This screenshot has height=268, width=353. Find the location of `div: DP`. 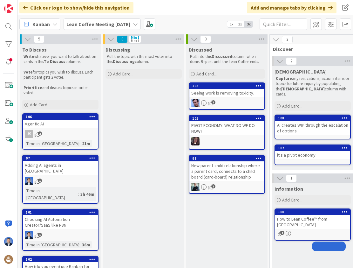

div: DP is located at coordinates (60, 235).